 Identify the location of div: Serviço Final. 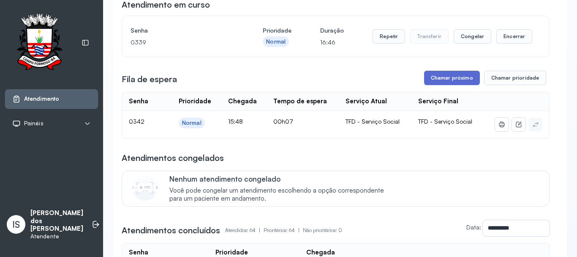
(438, 101).